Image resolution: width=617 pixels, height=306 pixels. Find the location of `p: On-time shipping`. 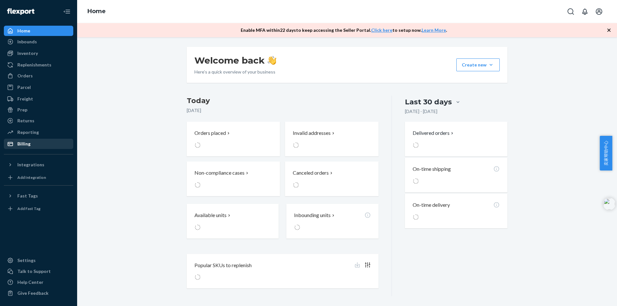

p: On-time shipping is located at coordinates (431, 169).